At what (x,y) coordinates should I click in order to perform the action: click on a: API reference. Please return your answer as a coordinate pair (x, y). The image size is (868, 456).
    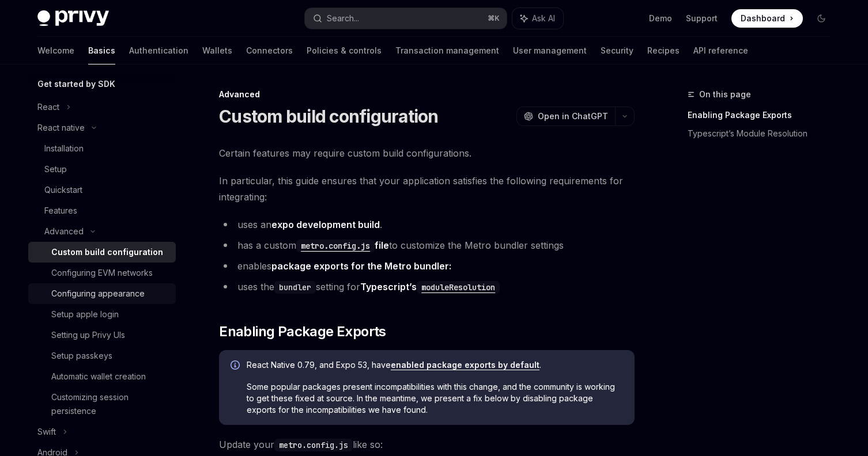
    Looking at the image, I should click on (721, 51).